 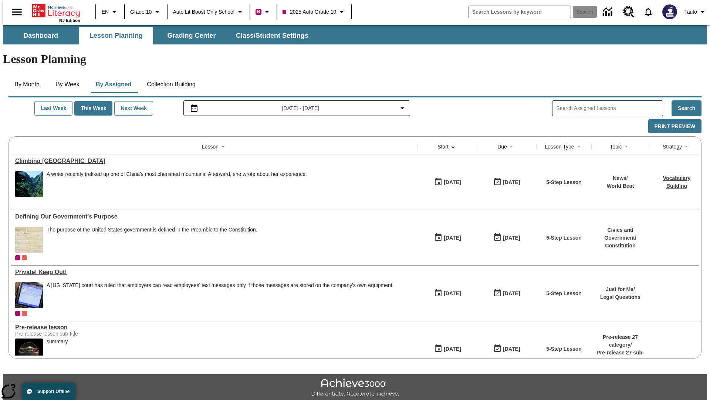 I want to click on img: Achieve3000 Differentiate Accelerate Achieve, so click(x=355, y=387).